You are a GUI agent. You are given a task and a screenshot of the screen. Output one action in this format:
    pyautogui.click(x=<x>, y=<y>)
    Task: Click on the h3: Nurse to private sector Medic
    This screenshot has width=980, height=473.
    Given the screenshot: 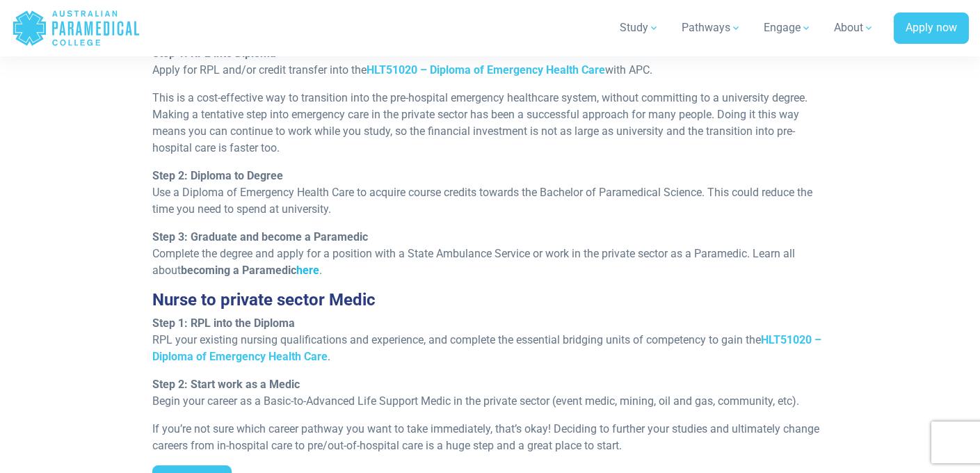 What is the action you would take?
    pyautogui.click(x=490, y=300)
    